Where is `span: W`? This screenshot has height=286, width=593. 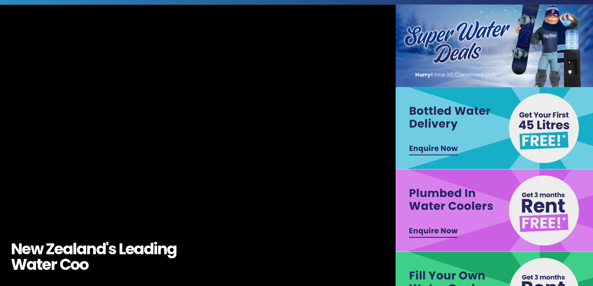
span: W is located at coordinates (19, 265).